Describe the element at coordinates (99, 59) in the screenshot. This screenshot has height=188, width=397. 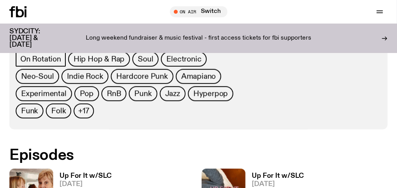
I see `a: Hip Hop & Rap` at that location.